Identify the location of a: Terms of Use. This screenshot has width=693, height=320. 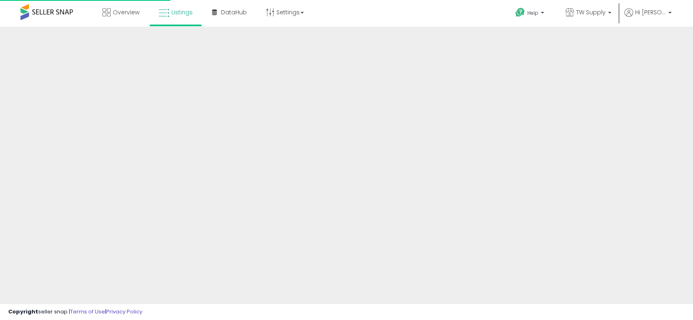
(87, 312).